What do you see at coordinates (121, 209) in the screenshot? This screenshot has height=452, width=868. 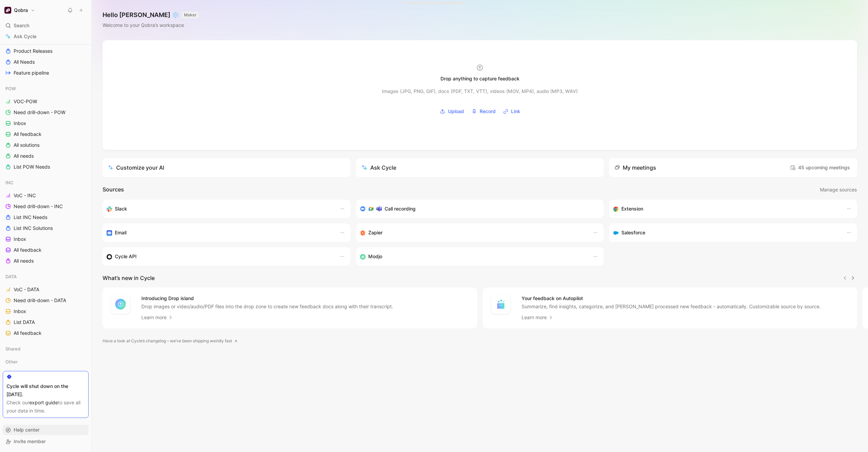 I see `h3: Slack` at bounding box center [121, 209].